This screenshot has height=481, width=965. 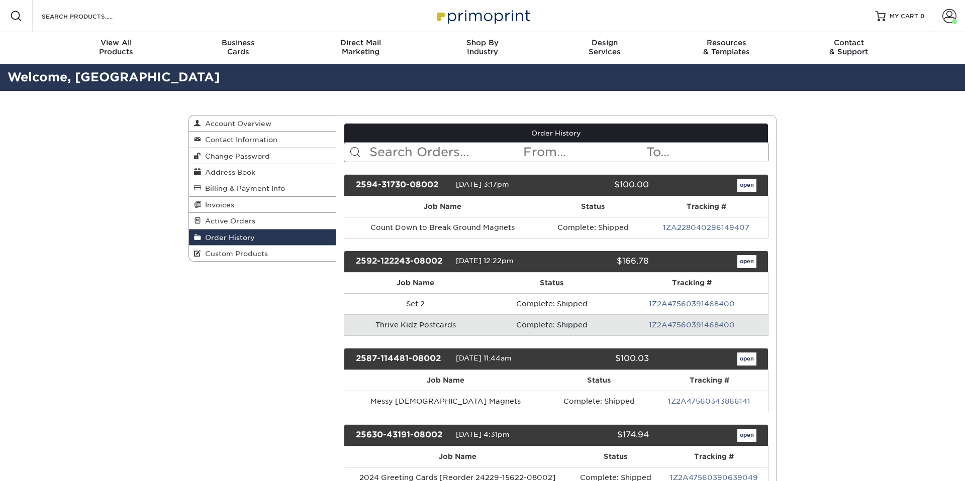 I want to click on span: Design, so click(x=604, y=43).